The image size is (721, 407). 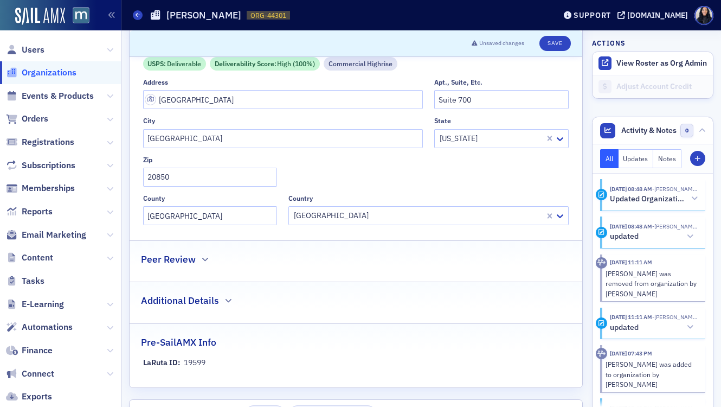 What do you see at coordinates (162, 362) in the screenshot?
I see `div: LaRuta ID:` at bounding box center [162, 362].